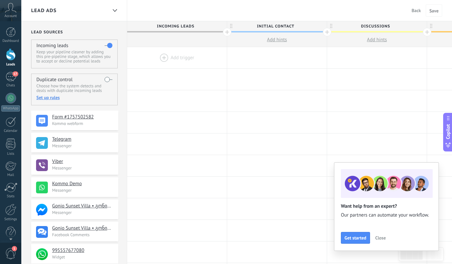  Describe the element at coordinates (386, 206) in the screenshot. I see `h2: Want help from an expert?` at that location.